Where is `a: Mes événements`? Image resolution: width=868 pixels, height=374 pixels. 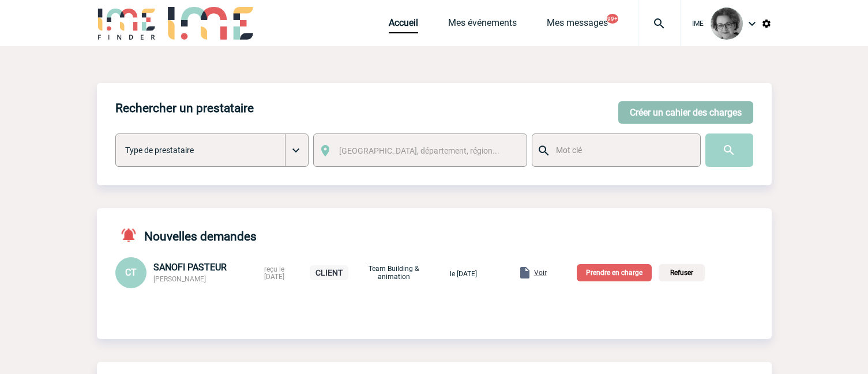 a: Mes événements is located at coordinates (482, 25).